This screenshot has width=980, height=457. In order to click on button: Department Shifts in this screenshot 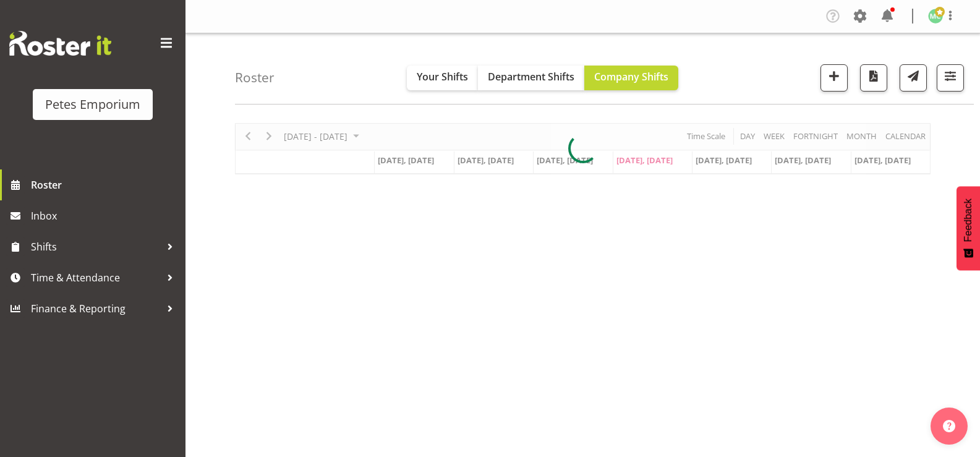, I will do `click(531, 78)`.